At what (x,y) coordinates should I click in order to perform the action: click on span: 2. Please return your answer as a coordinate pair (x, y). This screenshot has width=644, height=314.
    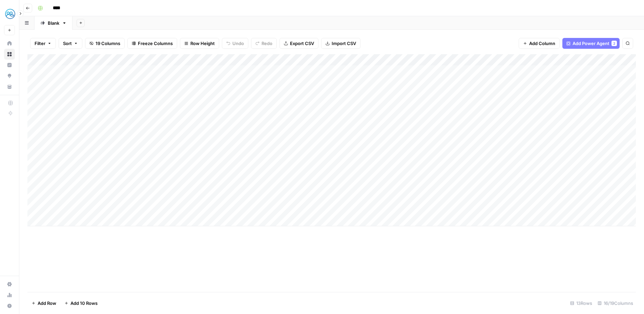
    Looking at the image, I should click on (614, 43).